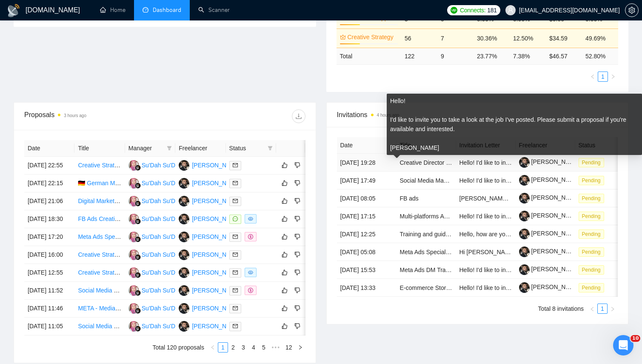 The width and height of the screenshot is (642, 364). Describe the element at coordinates (200, 148) in the screenshot. I see `th: Freelancer` at that location.